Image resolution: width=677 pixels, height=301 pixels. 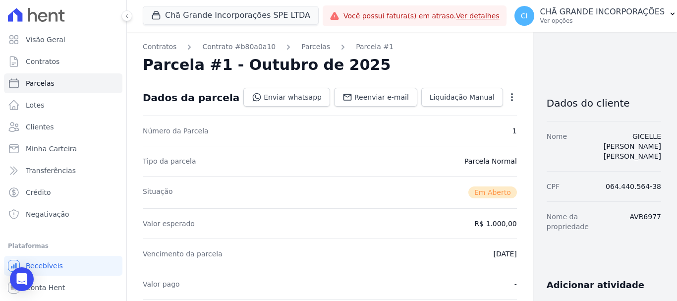 What do you see at coordinates (376, 97) in the screenshot?
I see `a: Reenviar e-mail` at bounding box center [376, 97].